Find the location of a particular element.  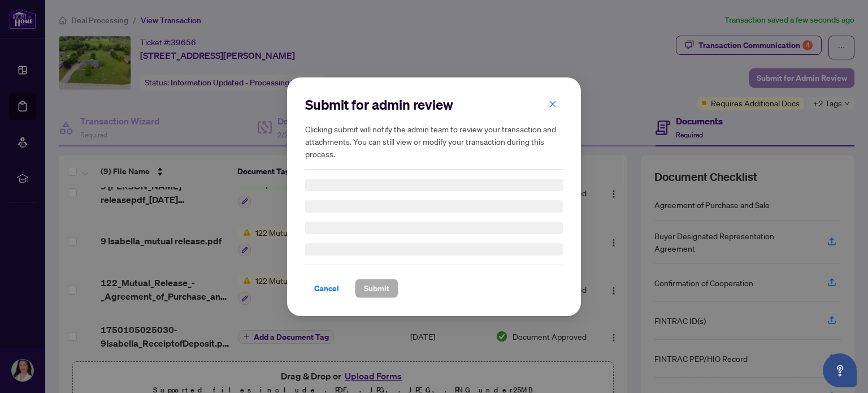

span: Cancel is located at coordinates (326, 288).